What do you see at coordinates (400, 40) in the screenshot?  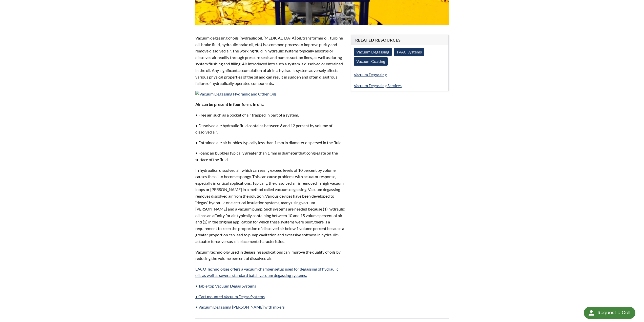 I see `h4: Related Resources` at bounding box center [400, 40].